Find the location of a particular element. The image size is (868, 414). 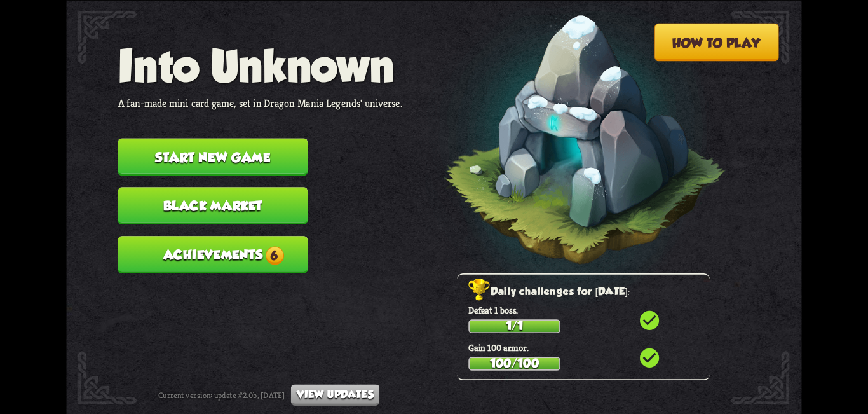

div: 1/1 is located at coordinates (515, 326).